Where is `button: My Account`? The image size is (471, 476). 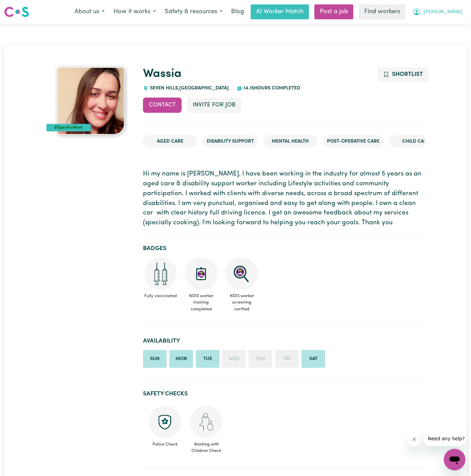
button: My Account is located at coordinates (438, 12).